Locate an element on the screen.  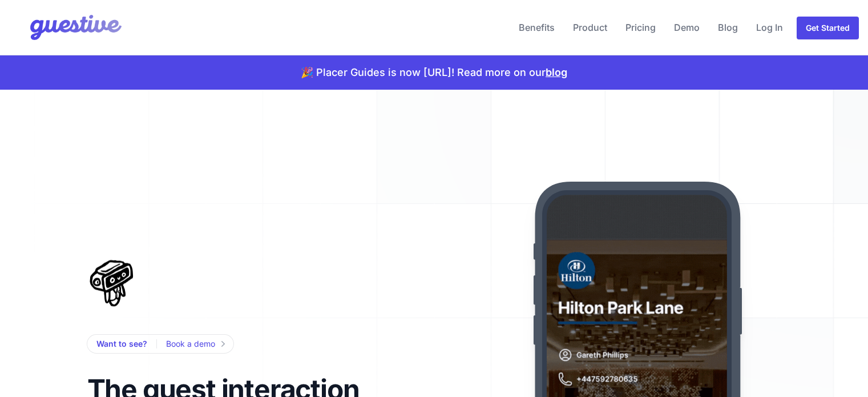
a: Pricing is located at coordinates (640, 27).